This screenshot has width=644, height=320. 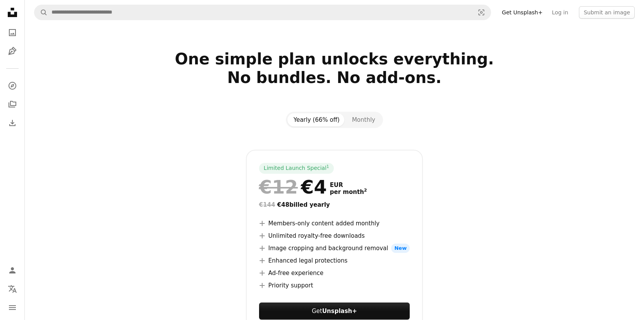 What do you see at coordinates (334, 205) in the screenshot?
I see `div: €48 billed yearly` at bounding box center [334, 205].